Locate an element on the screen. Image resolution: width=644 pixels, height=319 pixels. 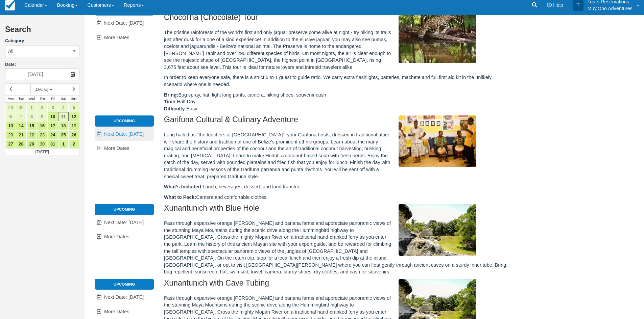
th: Tue is located at coordinates (21, 99).